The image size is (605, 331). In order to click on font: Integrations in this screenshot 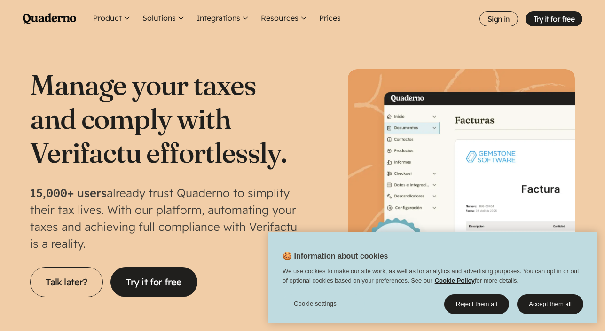, I will do `click(218, 18)`.